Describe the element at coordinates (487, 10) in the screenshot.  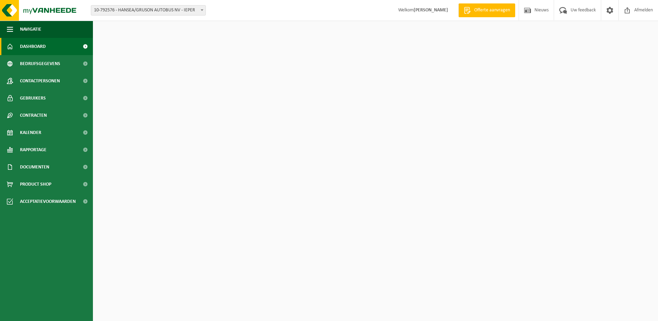
I see `a: Offerte aanvragen` at that location.